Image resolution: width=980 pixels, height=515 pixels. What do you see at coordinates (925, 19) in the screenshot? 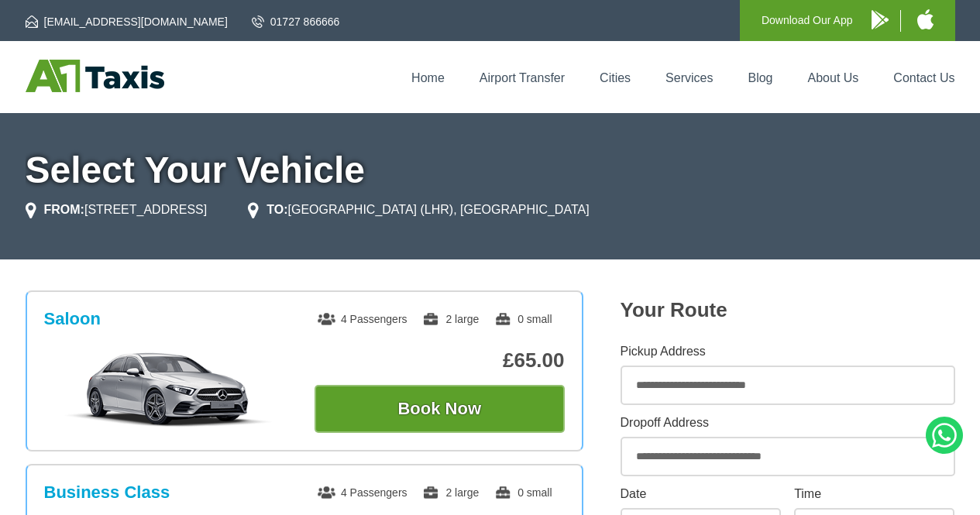
I see `img: A1 Taxis iPhone App` at bounding box center [925, 19].